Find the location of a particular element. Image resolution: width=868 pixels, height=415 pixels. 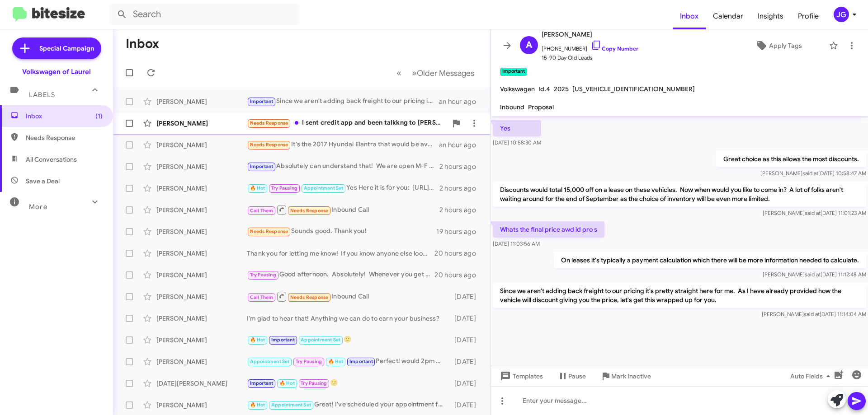

span: Inbound is located at coordinates (512, 107).